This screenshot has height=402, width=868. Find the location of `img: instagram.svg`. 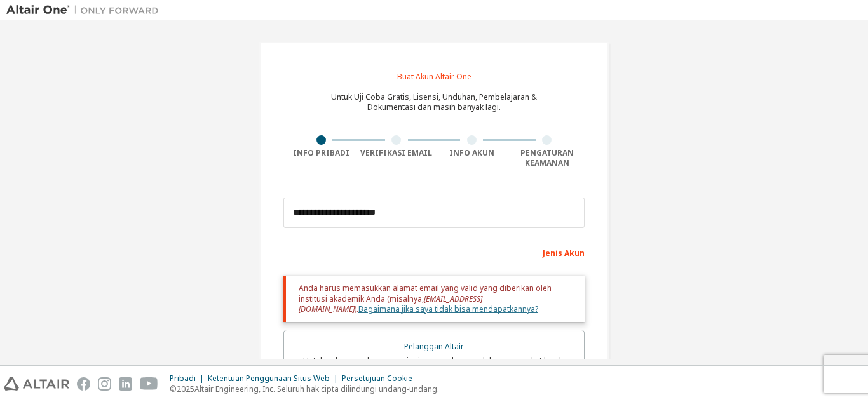

img: instagram.svg is located at coordinates (104, 384).